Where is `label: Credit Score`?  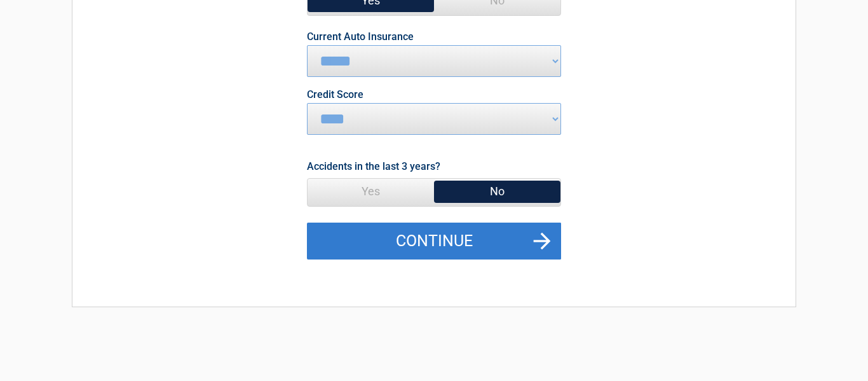 label: Credit Score is located at coordinates (335, 95).